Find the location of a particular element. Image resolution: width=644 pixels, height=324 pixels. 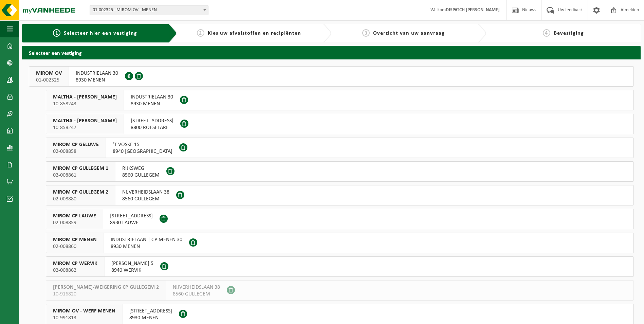

span: MIROM CP MENEN is located at coordinates (75, 240).